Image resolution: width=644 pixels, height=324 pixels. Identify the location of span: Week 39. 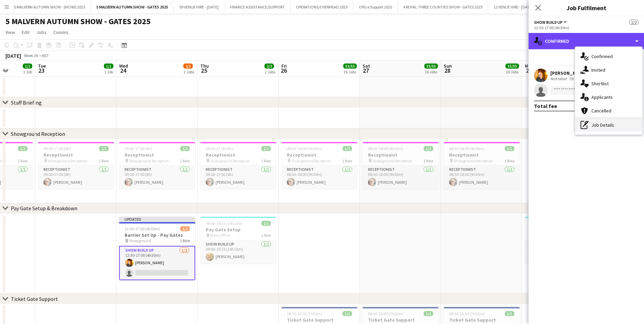
(31, 56).